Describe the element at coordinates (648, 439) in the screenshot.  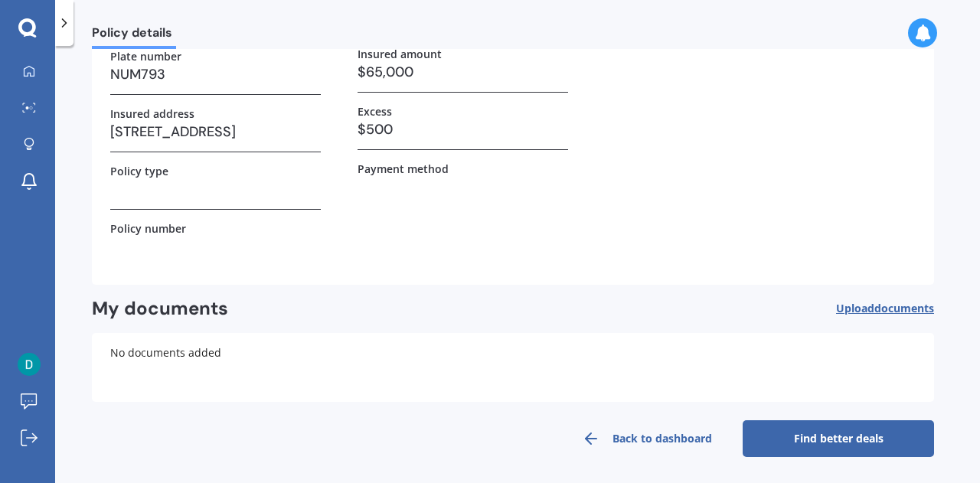
I see `a: Back to dashboard` at that location.